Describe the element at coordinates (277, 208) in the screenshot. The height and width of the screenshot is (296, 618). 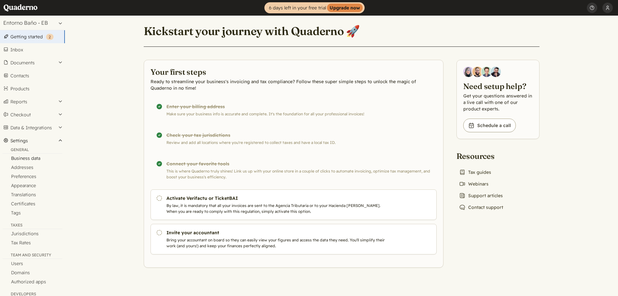
I see `p: By law, it is mandatory that all your invoices are sent to the Agencia Tributaria or to your Haci...` at that location.